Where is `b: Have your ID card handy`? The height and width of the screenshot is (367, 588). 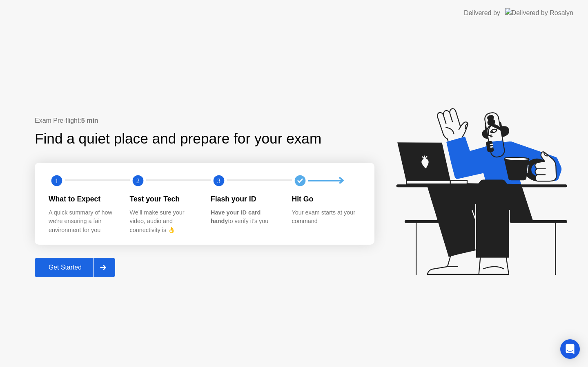
b: Have your ID card handy is located at coordinates (236, 217).